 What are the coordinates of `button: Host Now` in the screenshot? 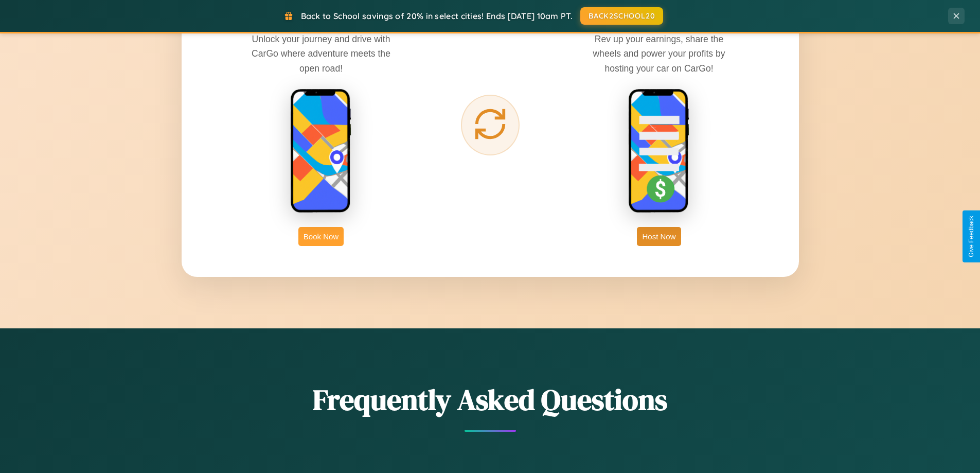 It's located at (659, 236).